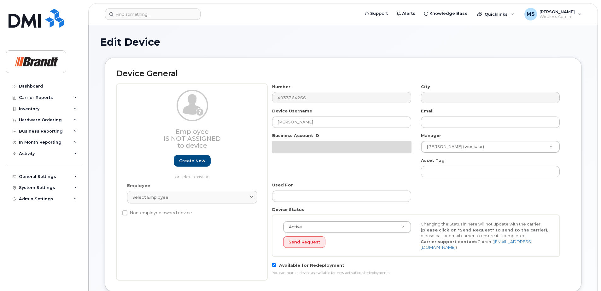 The height and width of the screenshot is (291, 601). What do you see at coordinates (192, 139) in the screenshot?
I see `span: Is not assigned` at bounding box center [192, 139].